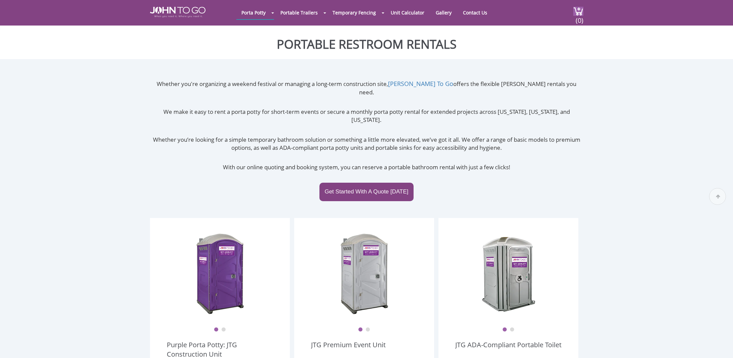 The width and height of the screenshot is (733, 358). I want to click on a: Contact Us, so click(475, 12).